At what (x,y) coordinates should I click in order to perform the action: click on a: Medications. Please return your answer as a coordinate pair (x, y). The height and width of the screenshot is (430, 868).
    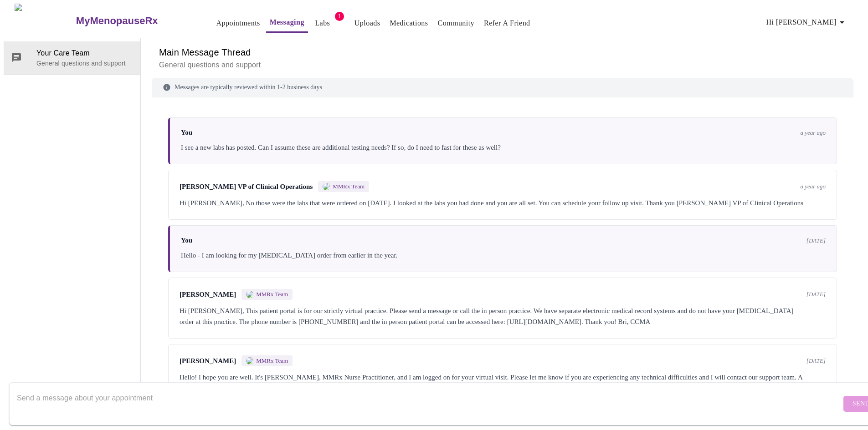
    Looking at the image, I should click on (409, 23).